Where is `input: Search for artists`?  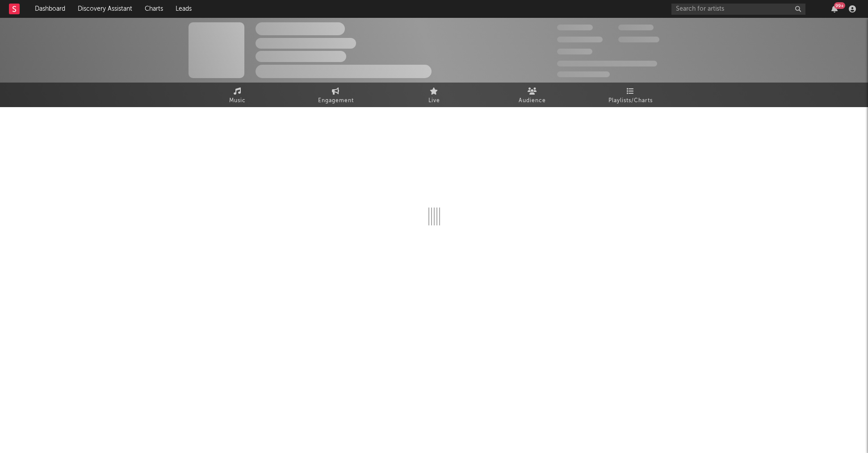 input: Search for artists is located at coordinates (738, 9).